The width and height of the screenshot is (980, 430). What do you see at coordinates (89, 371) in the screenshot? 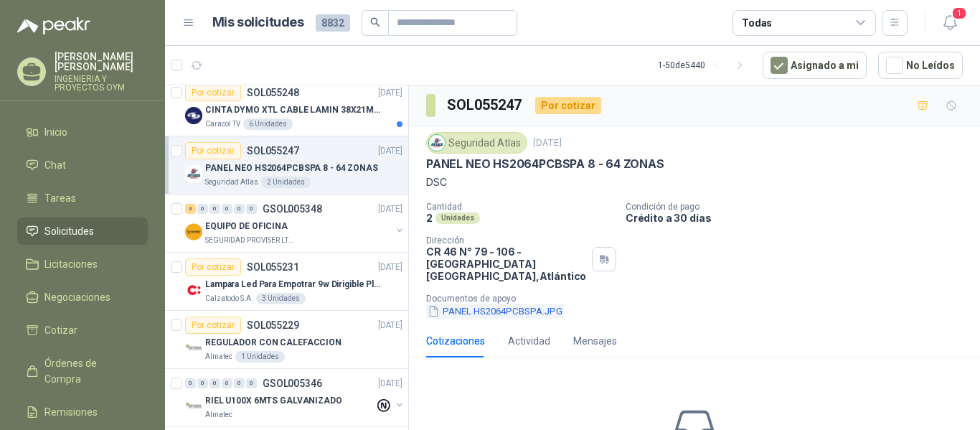
I see `span: Órdenes de Compra` at bounding box center [89, 371].